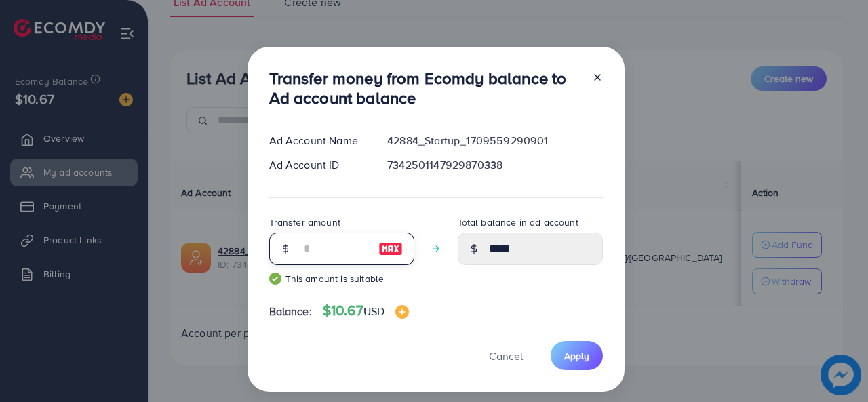 This screenshot has width=868, height=402. I want to click on button: Apply, so click(576, 356).